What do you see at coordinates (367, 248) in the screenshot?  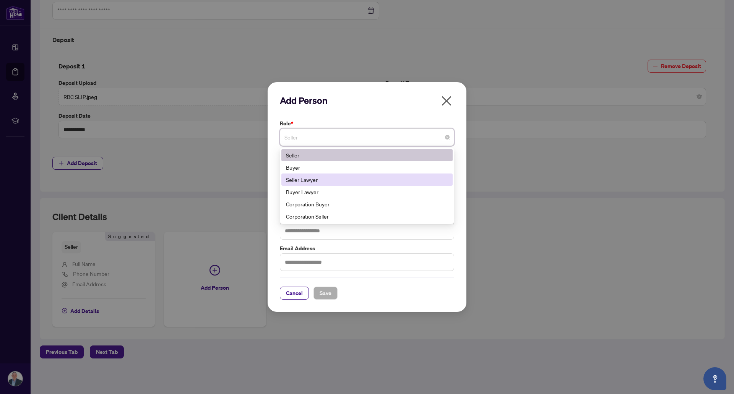 I see `label: Email Address` at bounding box center [367, 248].